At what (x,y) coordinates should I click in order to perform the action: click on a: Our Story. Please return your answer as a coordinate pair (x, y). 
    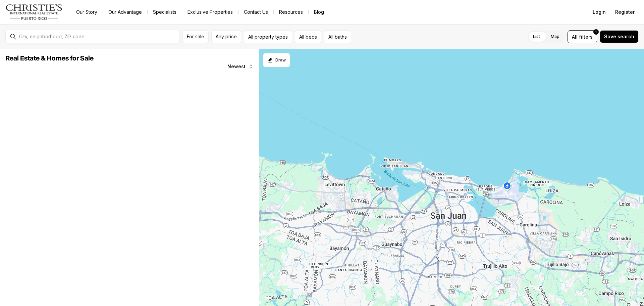
    Looking at the image, I should click on (87, 12).